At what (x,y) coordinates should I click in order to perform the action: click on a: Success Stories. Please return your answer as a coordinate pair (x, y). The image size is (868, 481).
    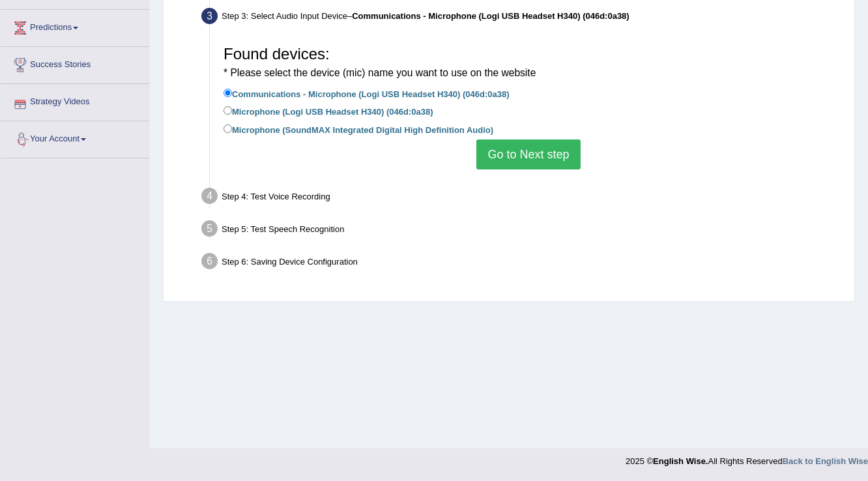
    Looking at the image, I should click on (75, 63).